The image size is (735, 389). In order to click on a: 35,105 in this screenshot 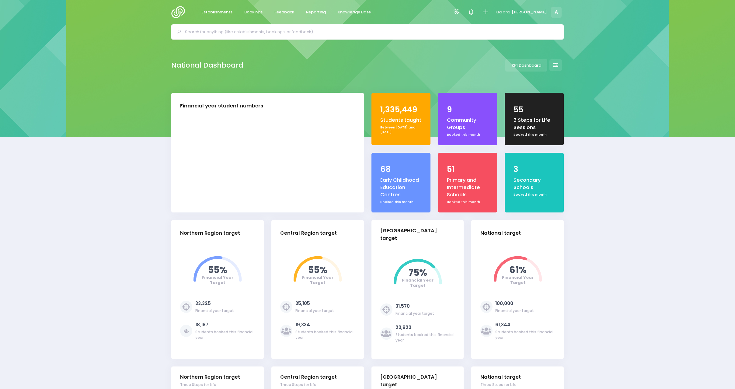, I will do `click(303, 303)`.